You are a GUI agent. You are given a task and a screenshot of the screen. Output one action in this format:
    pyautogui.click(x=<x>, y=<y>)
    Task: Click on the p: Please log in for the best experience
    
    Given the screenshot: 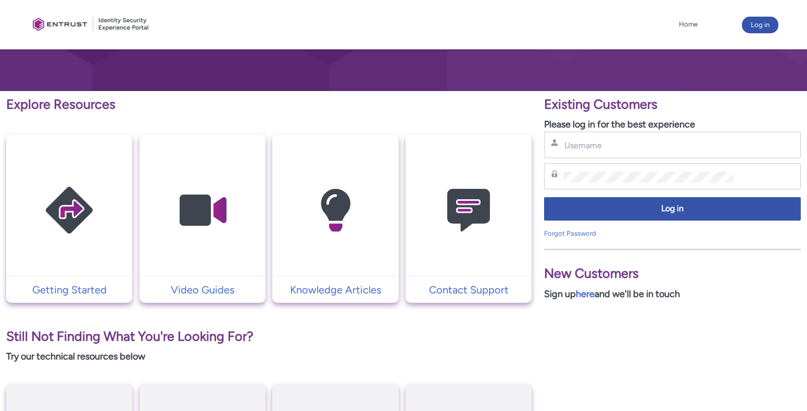 What is the action you would take?
    pyautogui.click(x=672, y=124)
    